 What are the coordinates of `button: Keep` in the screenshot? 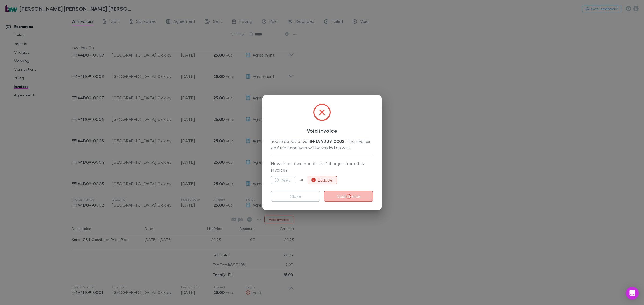 It's located at (283, 180).